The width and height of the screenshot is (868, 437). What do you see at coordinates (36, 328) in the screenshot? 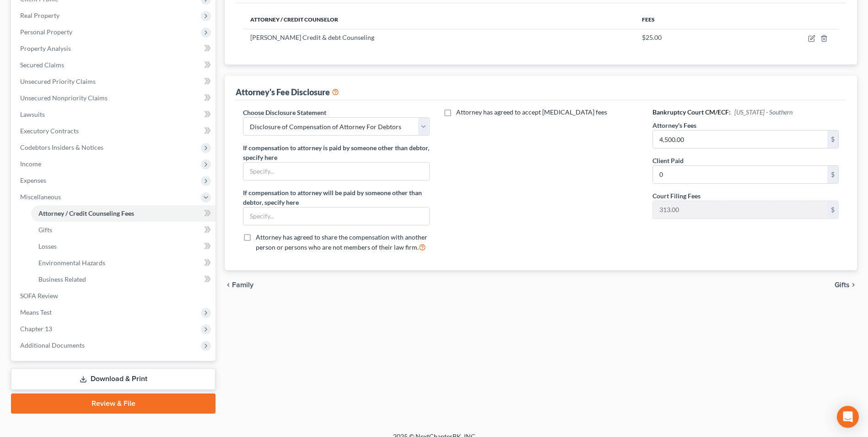
I see `span: Chapter 13` at bounding box center [36, 328].